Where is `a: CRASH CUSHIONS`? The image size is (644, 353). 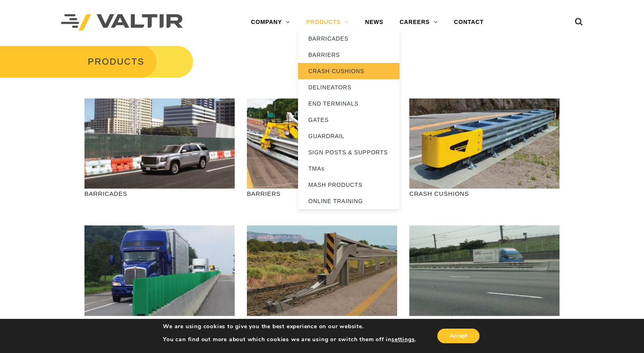 a: CRASH CUSHIONS is located at coordinates (349, 71).